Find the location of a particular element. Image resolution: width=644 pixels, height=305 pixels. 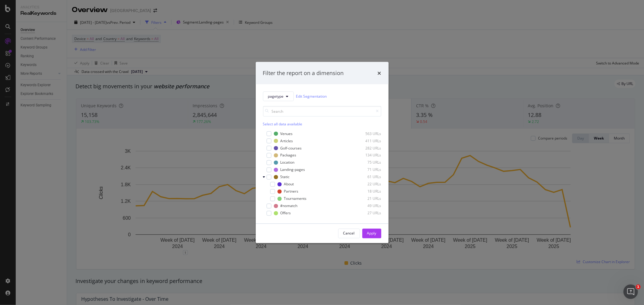

div: Apply is located at coordinates (372, 234).